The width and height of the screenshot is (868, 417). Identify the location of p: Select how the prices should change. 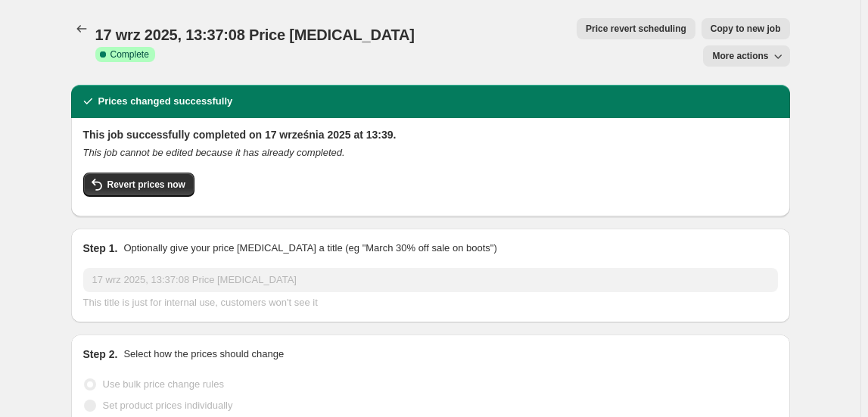
(204, 354).